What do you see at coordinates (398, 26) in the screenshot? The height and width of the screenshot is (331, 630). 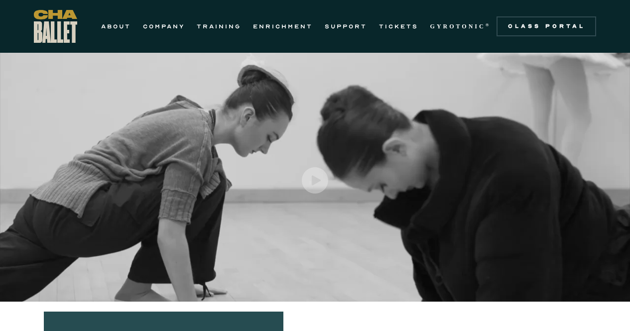 I see `a: TICKETS` at bounding box center [398, 26].